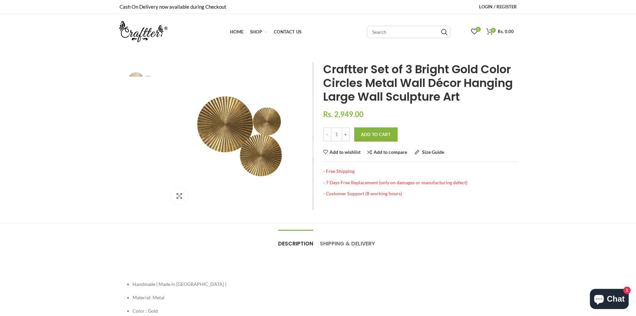 Image resolution: width=636 pixels, height=316 pixels. I want to click on span: Craftter Set of 3 Bright Gold Color Circles Metal Wall Décor Hanging Large Wall Sculpture Art, so click(418, 83).